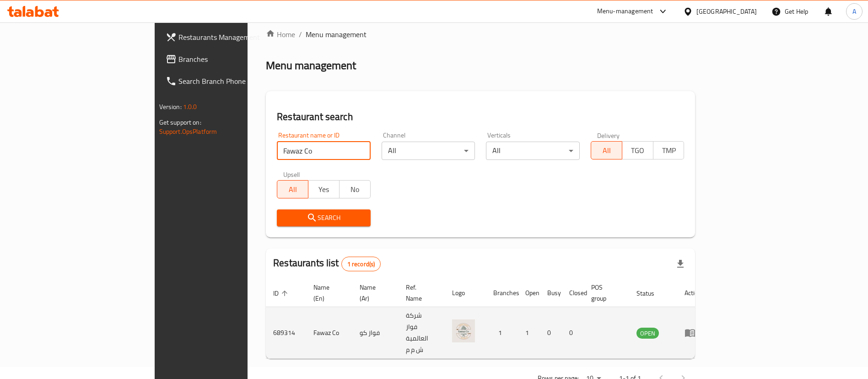 The image size is (868, 379). I want to click on th: Closed, so click(573, 293).